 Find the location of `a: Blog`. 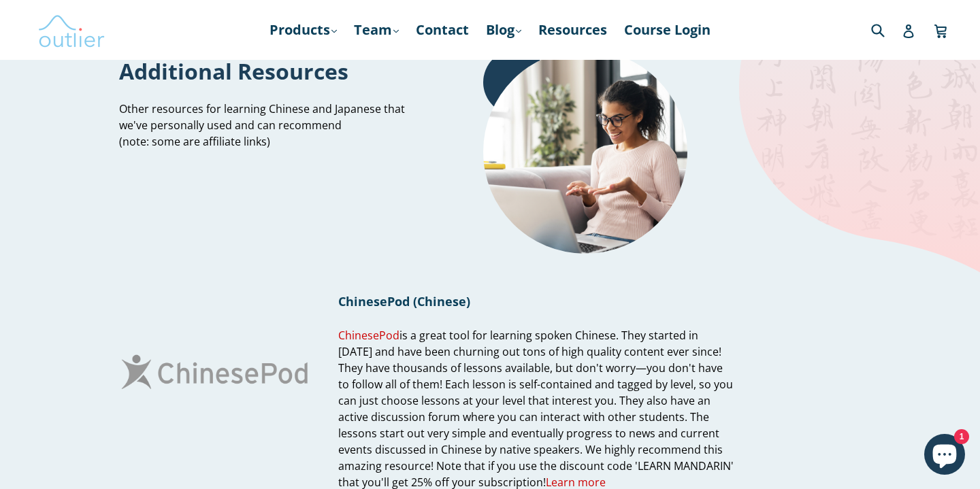

a: Blog is located at coordinates (503, 30).